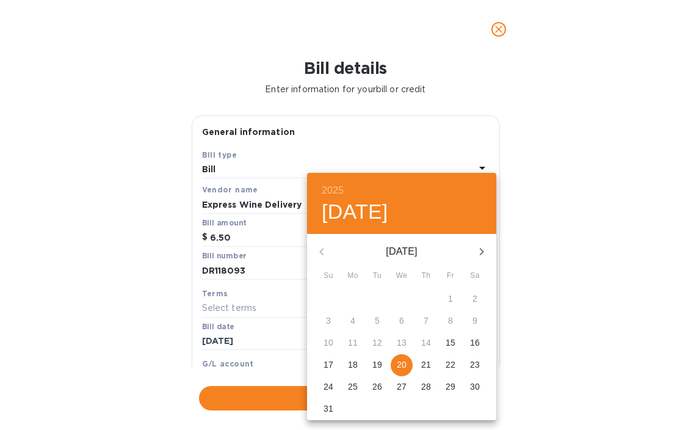 The height and width of the screenshot is (430, 691). Describe the element at coordinates (377, 276) in the screenshot. I see `span: Tu` at that location.